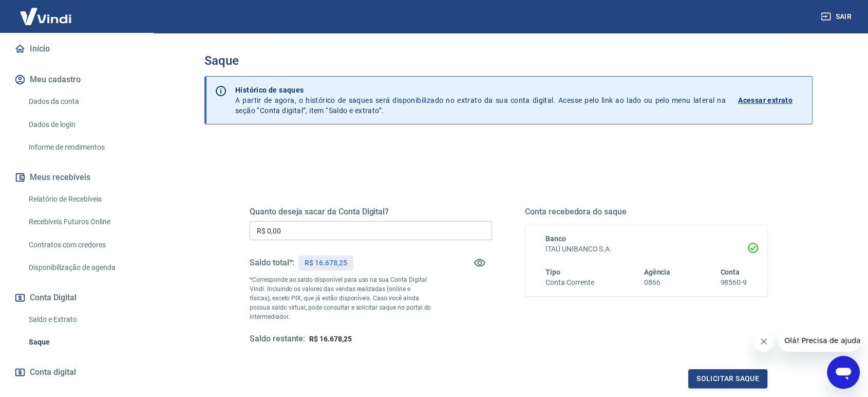 This screenshot has width=868, height=397. What do you see at coordinates (480, 90) in the screenshot?
I see `p: Histórico de saques` at bounding box center [480, 90].